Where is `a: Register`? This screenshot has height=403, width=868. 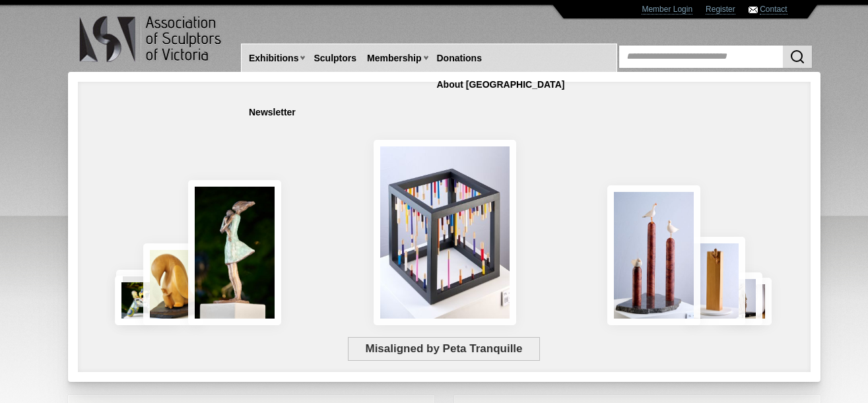
a: Register is located at coordinates (720, 9).